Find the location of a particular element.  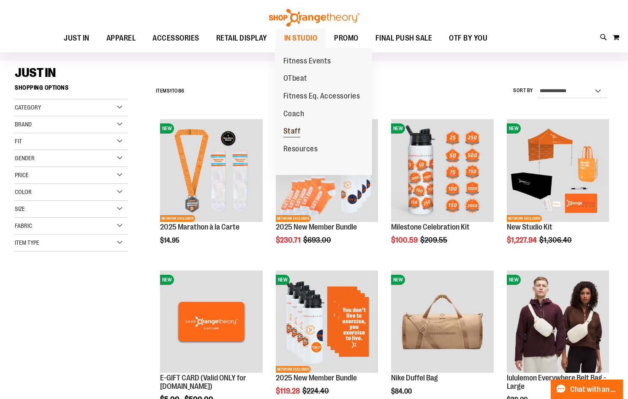

a: OTbeat is located at coordinates (295, 79).